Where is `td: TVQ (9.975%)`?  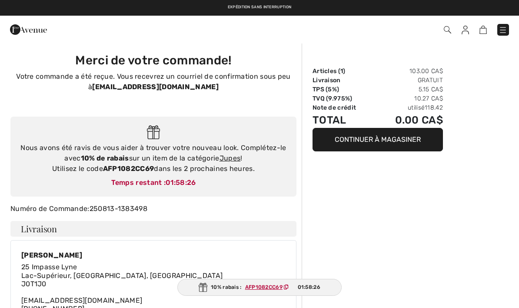 td: TVQ (9.975%) is located at coordinates (343, 98).